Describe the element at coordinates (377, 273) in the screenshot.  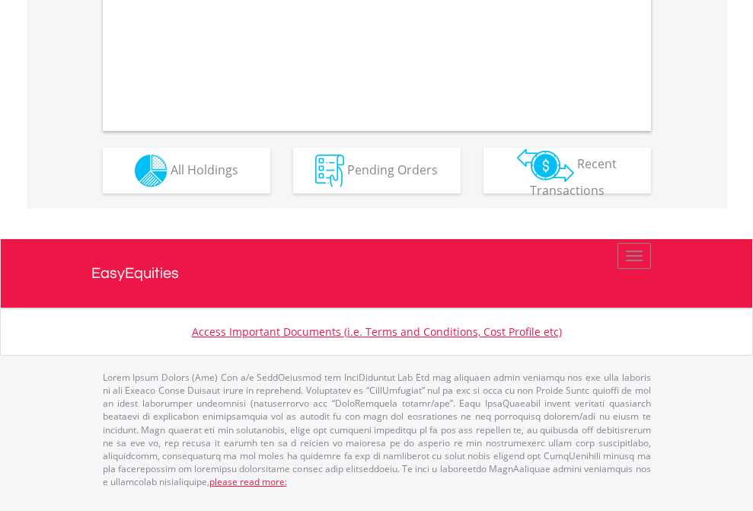
I see `a: EasyEquities` at that location.